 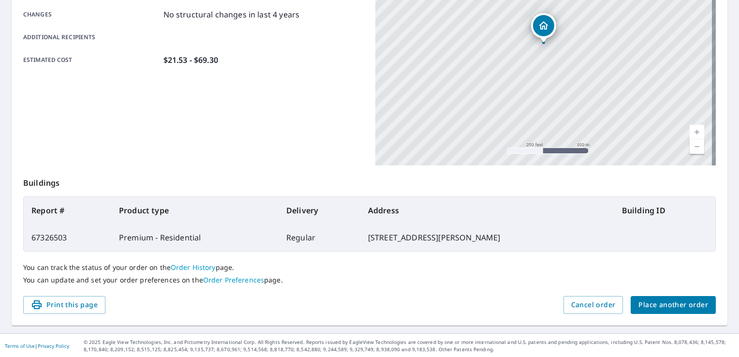 I want to click on button: Print this page, so click(x=64, y=305).